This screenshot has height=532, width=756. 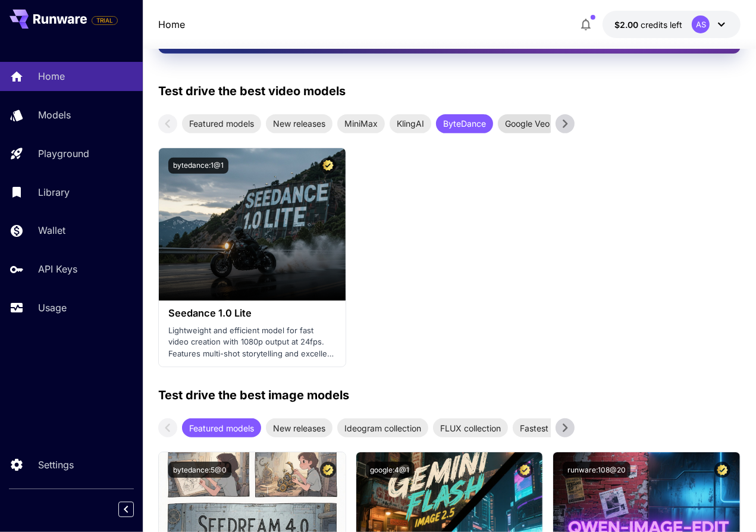 What do you see at coordinates (550, 428) in the screenshot?
I see `span: Fastest models` at bounding box center [550, 428].